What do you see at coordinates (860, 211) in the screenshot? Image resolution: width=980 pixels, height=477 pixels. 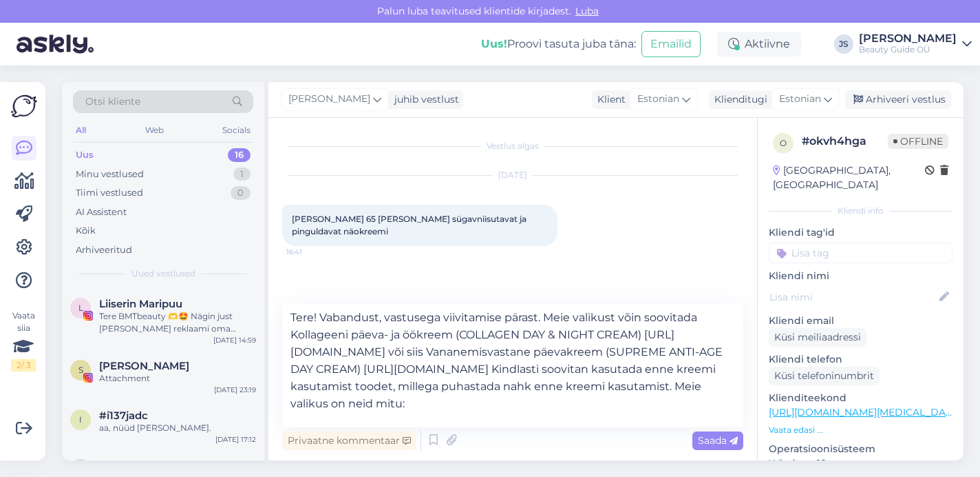 I see `div: Kliendi info` at bounding box center [860, 211].